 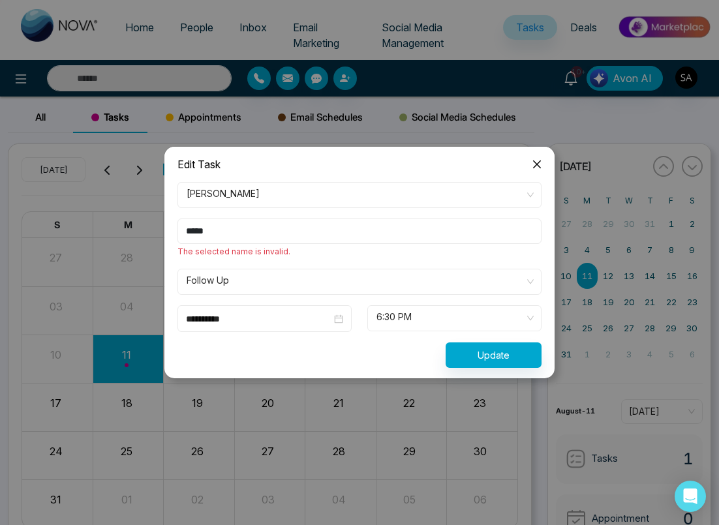 What do you see at coordinates (537, 164) in the screenshot?
I see `span: close` at bounding box center [537, 164].